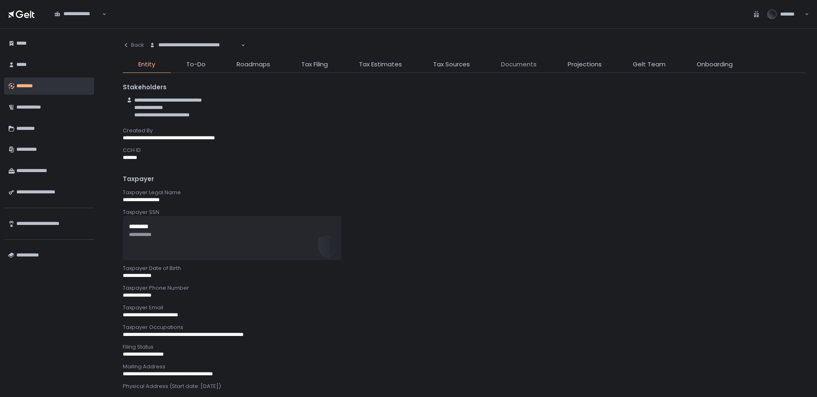 The image size is (817, 397). Describe the element at coordinates (715, 64) in the screenshot. I see `span: Onboarding` at that location.